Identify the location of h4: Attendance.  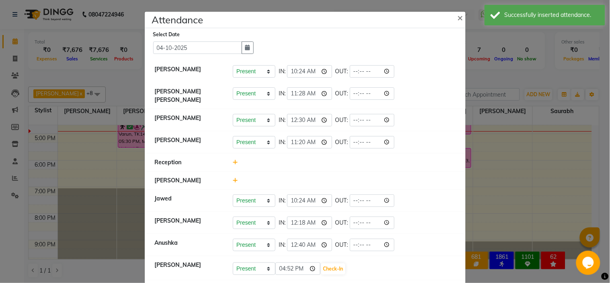
(178, 20).